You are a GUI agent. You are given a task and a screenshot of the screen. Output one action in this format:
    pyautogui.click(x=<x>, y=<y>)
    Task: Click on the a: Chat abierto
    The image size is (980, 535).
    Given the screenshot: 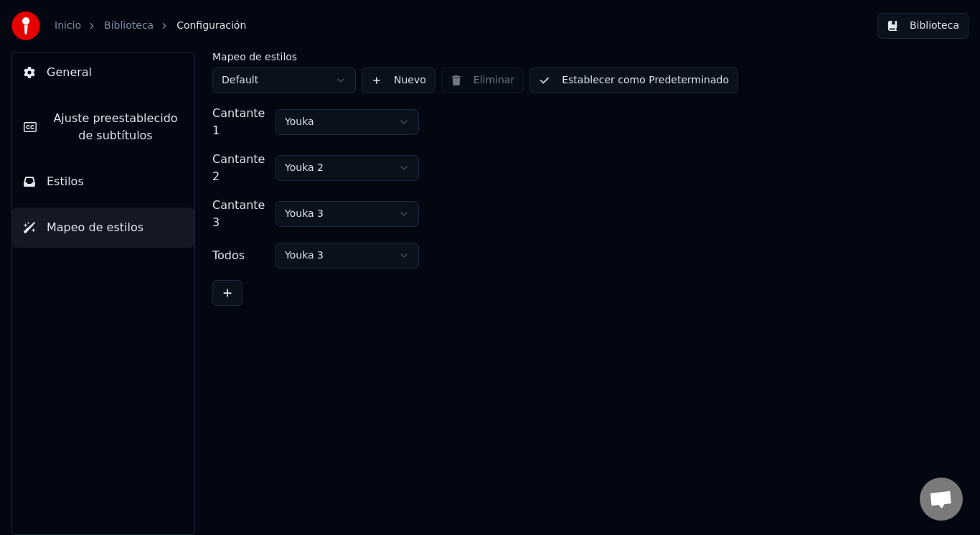 What is the action you would take?
    pyautogui.click(x=942, y=499)
    